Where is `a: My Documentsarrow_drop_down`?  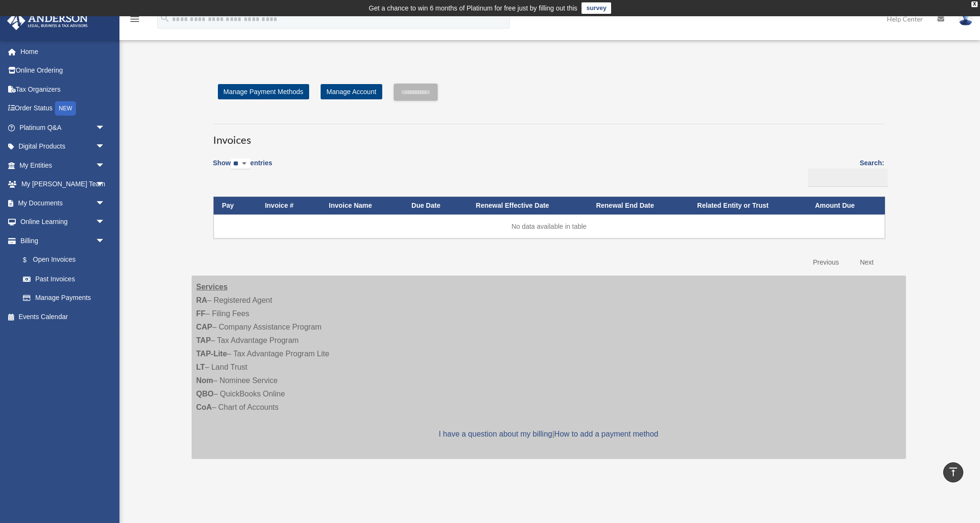
a: My Documentsarrow_drop_down is located at coordinates (63, 203).